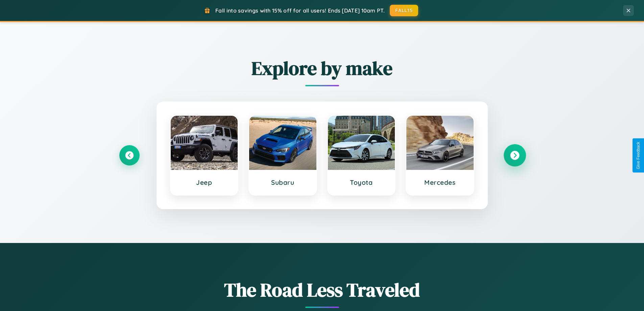 This screenshot has height=311, width=644. Describe the element at coordinates (404, 11) in the screenshot. I see `button: FALL15` at that location.